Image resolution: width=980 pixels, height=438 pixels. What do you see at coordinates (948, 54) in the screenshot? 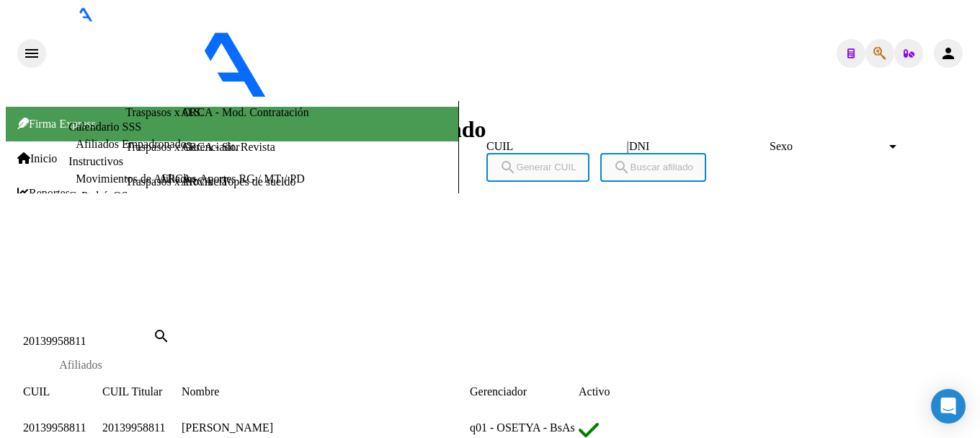
I see `mat-icon: person` at bounding box center [948, 54].